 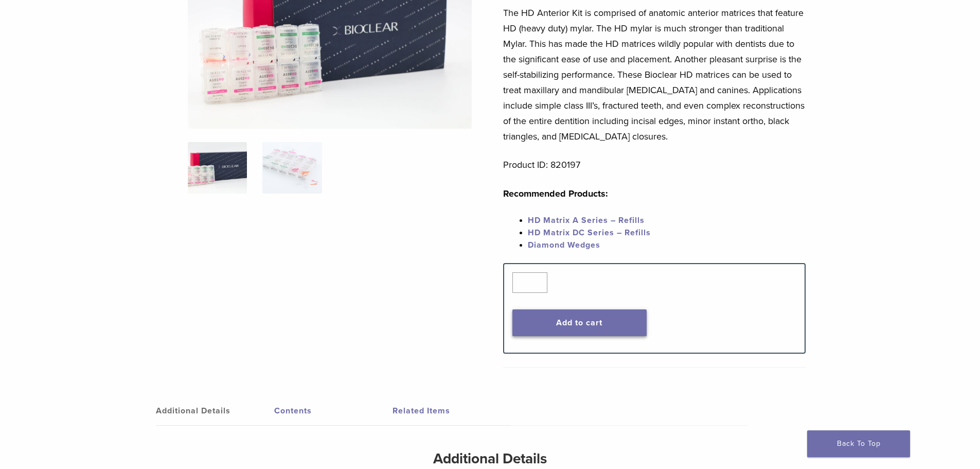 What do you see at coordinates (586, 220) in the screenshot?
I see `a: HD Matrix A Series – Refills` at bounding box center [586, 220].